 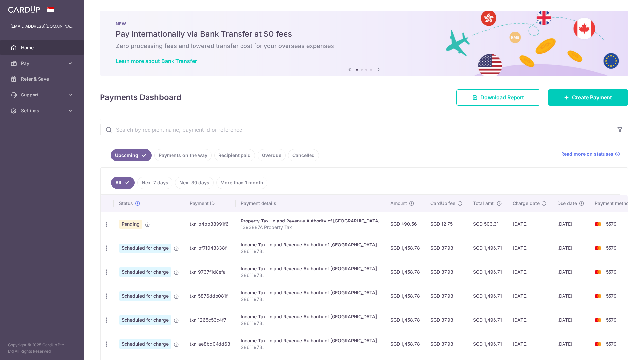 I want to click on span: Due date, so click(x=567, y=204).